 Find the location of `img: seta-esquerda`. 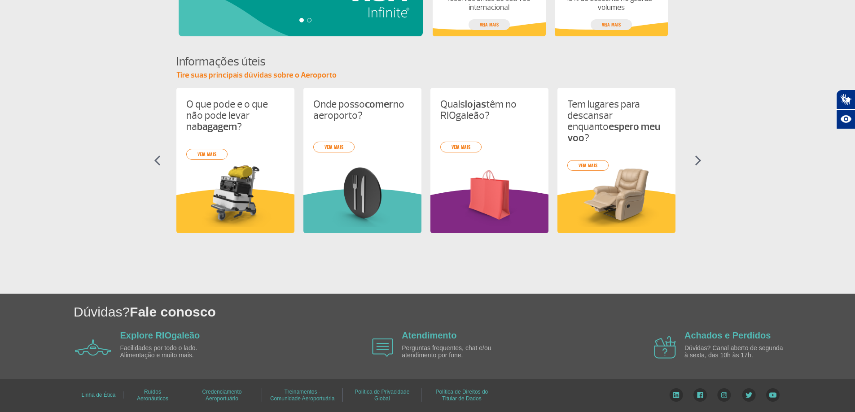

img: seta-esquerda is located at coordinates (157, 161).